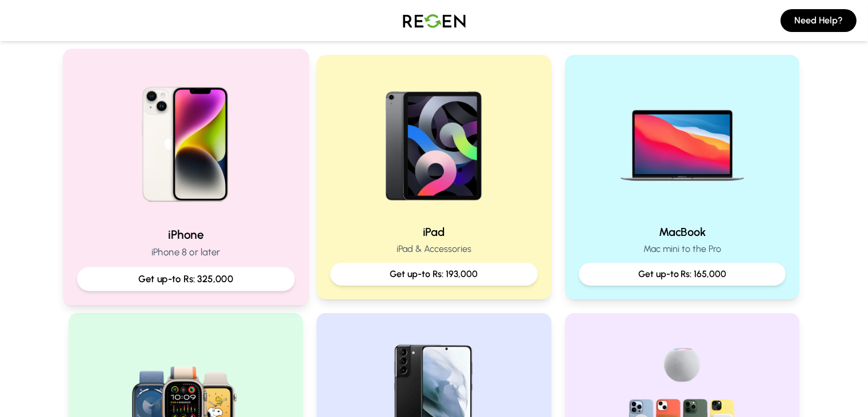 Image resolution: width=868 pixels, height=417 pixels. What do you see at coordinates (682, 249) in the screenshot?
I see `p: Mac mini to the Pro` at bounding box center [682, 249].